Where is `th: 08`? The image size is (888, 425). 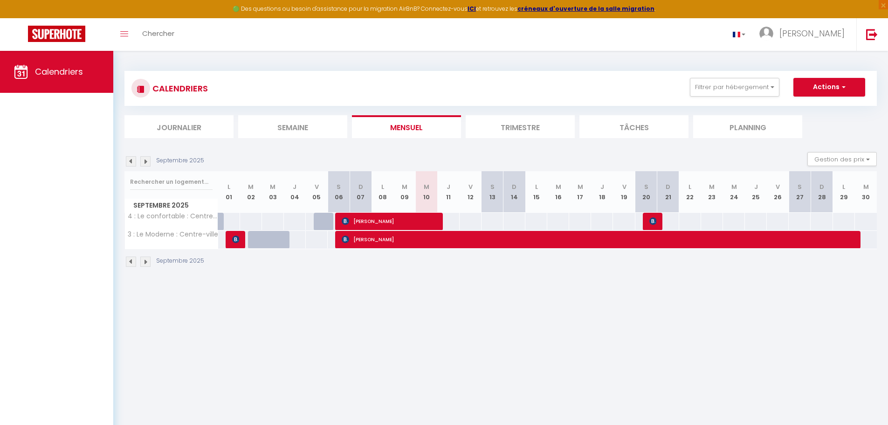
th: 08 is located at coordinates (382, 192).